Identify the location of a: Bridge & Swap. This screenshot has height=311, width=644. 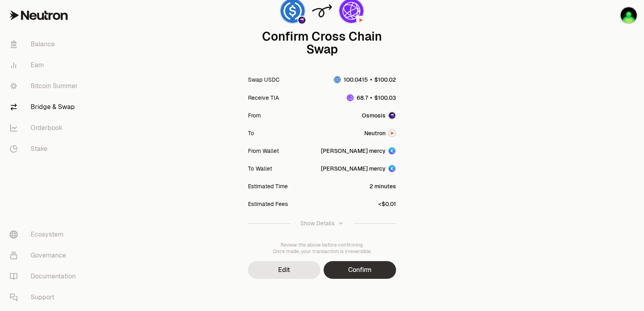
(45, 107).